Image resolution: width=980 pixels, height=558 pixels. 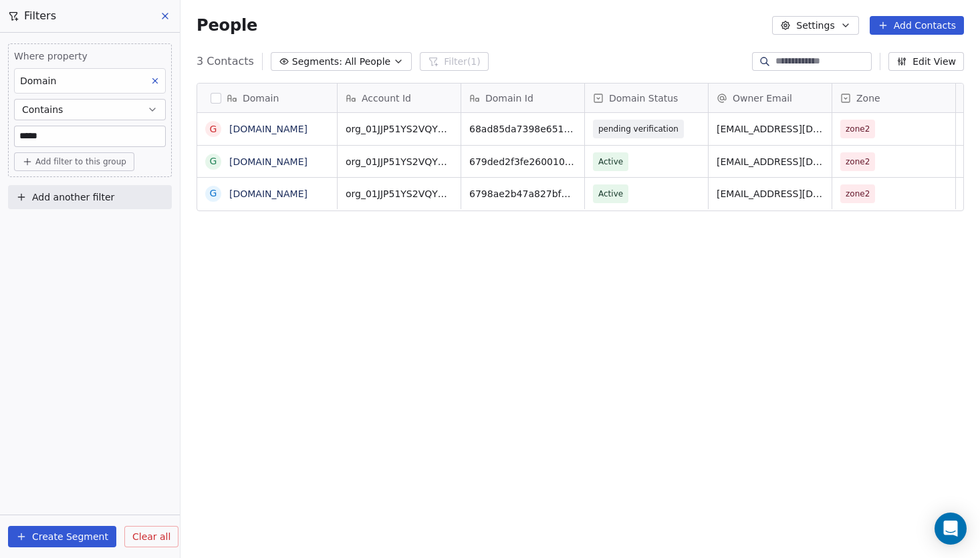 I want to click on span: Segments:, so click(x=317, y=62).